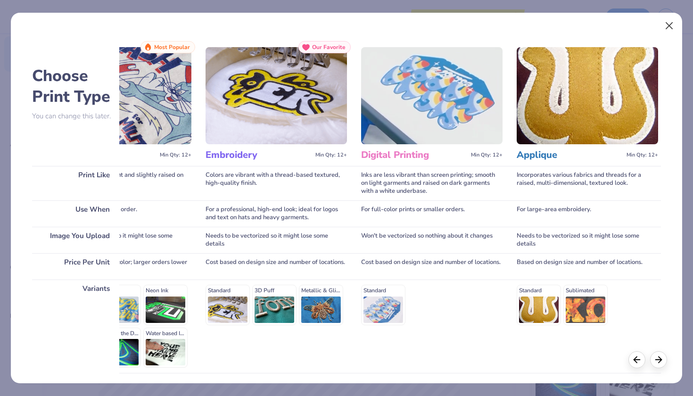 The width and height of the screenshot is (693, 396). Describe the element at coordinates (75, 214) in the screenshot. I see `div: Use When` at that location.